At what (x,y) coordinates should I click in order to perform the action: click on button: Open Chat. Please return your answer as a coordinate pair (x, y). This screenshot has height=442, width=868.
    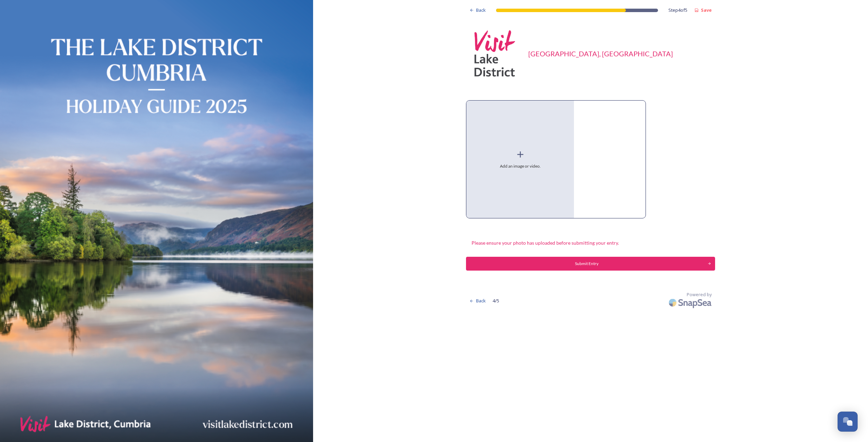
    Looking at the image, I should click on (848, 422).